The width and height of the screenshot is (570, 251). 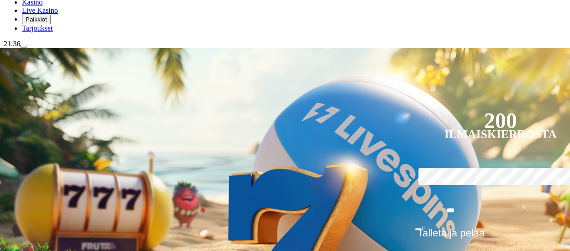 What do you see at coordinates (500, 180) in the screenshot?
I see `label: 150 €` at bounding box center [500, 180].